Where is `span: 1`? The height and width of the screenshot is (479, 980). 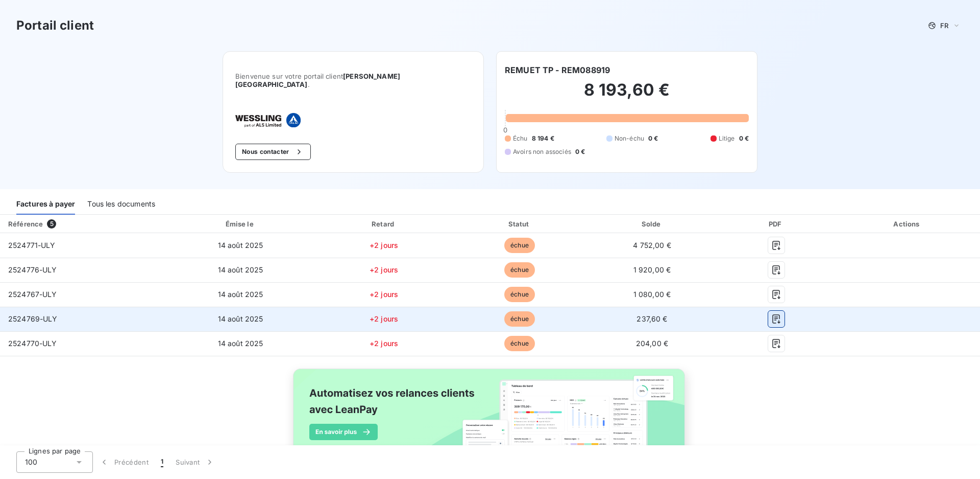 span: 1 is located at coordinates (162, 462).